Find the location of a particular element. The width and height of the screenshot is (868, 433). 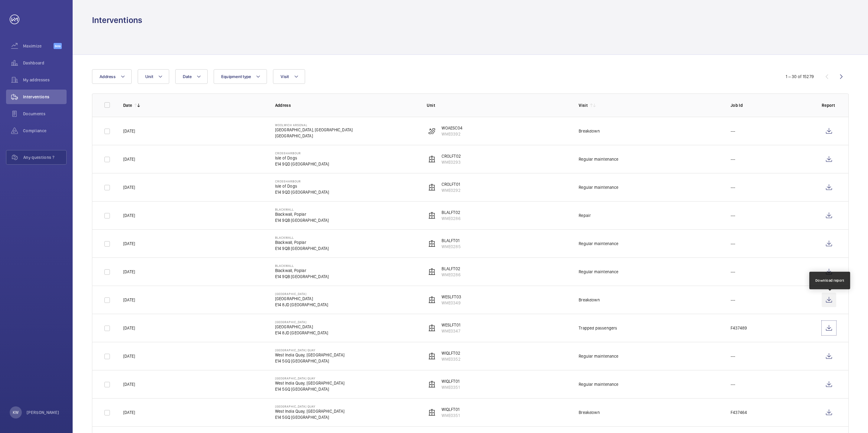

div: Trapped passengers is located at coordinates (598, 328).